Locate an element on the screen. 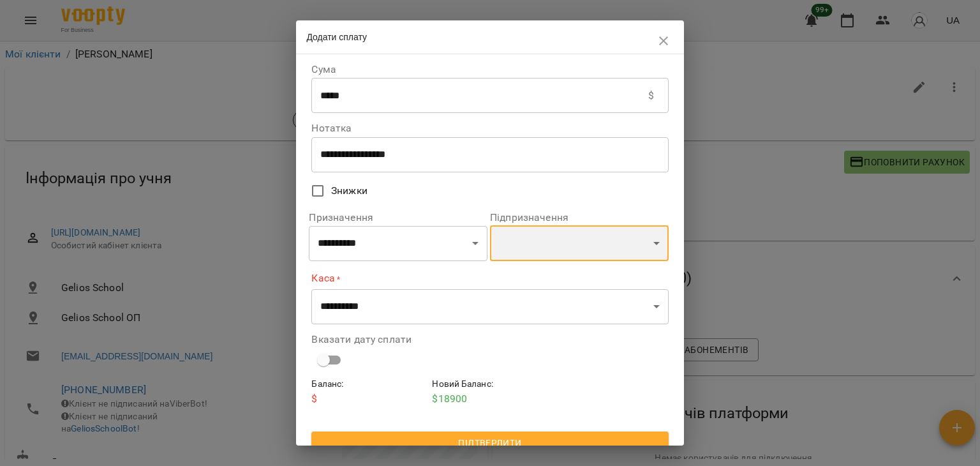  label: Нотатка is located at coordinates (489, 128).